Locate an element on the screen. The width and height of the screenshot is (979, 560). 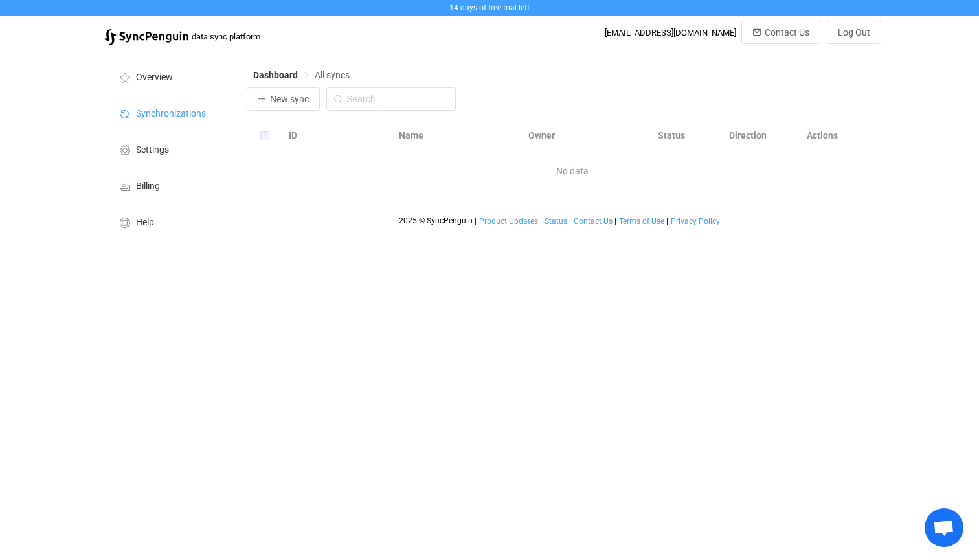
span: Synchronizations is located at coordinates (171, 114).